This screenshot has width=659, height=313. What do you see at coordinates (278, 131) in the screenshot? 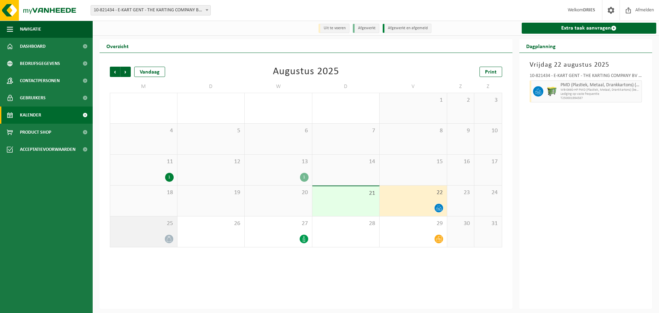
I see `span: 6` at bounding box center [278, 131].